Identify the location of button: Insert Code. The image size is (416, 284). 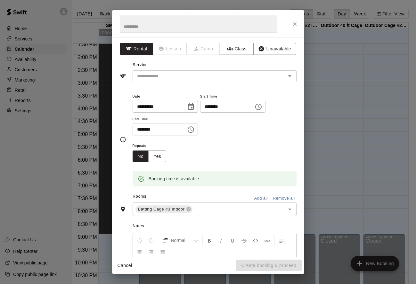
(256, 240).